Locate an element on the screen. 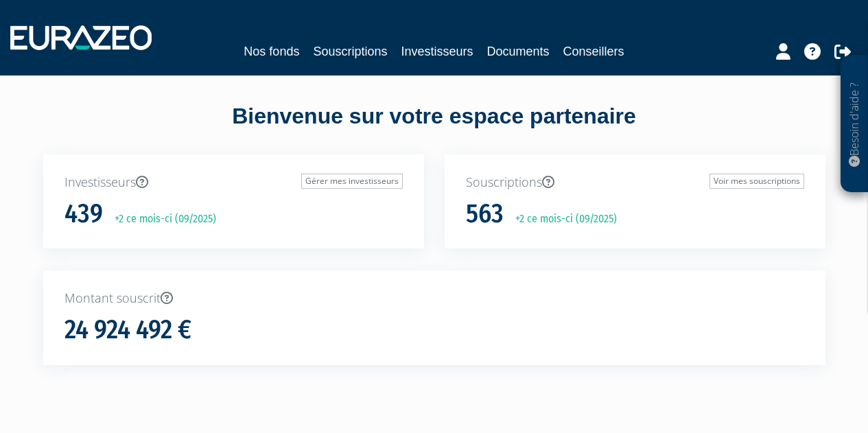 The height and width of the screenshot is (433, 868). a: Nos fonds is located at coordinates (271, 51).